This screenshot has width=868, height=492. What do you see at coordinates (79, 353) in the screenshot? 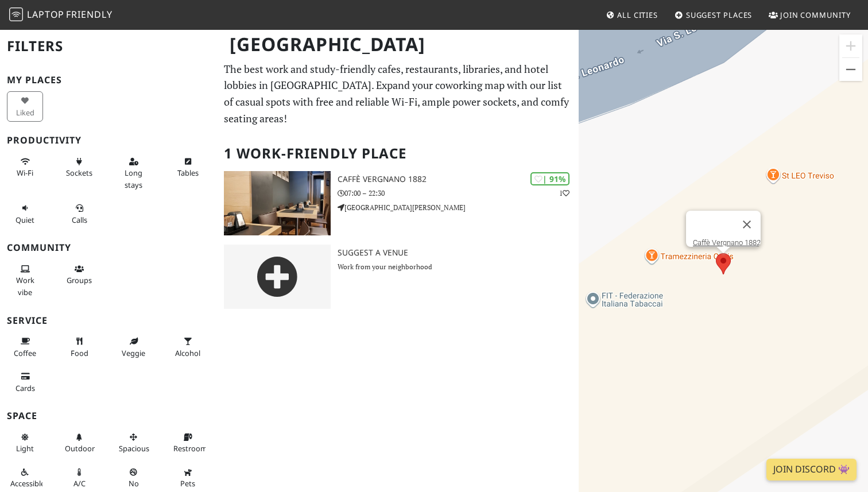
I see `span: Food` at bounding box center [79, 353].